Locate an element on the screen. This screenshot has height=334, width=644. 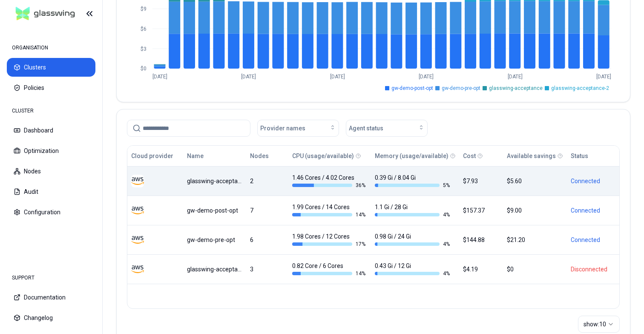
div: glasswing-acceptance is located at coordinates (214, 269).